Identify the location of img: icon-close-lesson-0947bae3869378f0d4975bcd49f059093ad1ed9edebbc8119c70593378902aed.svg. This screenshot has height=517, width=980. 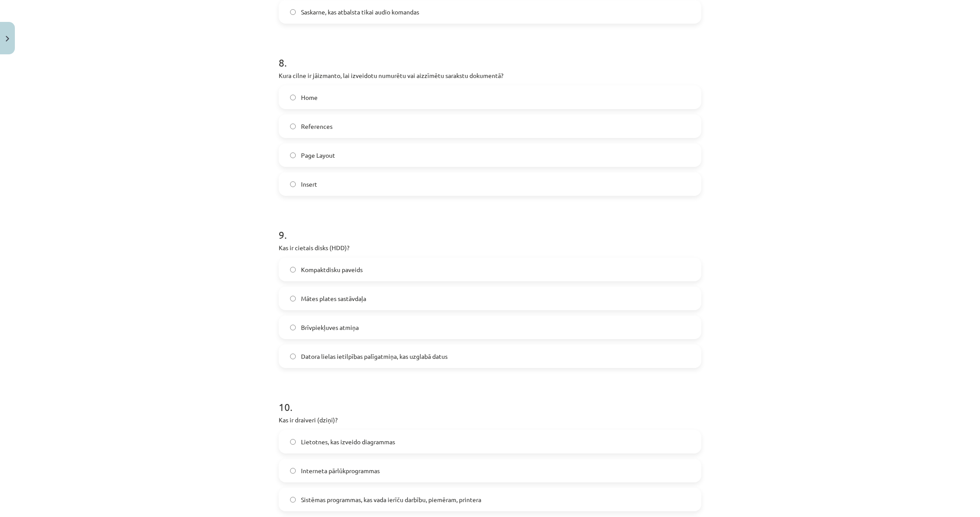
(8, 38).